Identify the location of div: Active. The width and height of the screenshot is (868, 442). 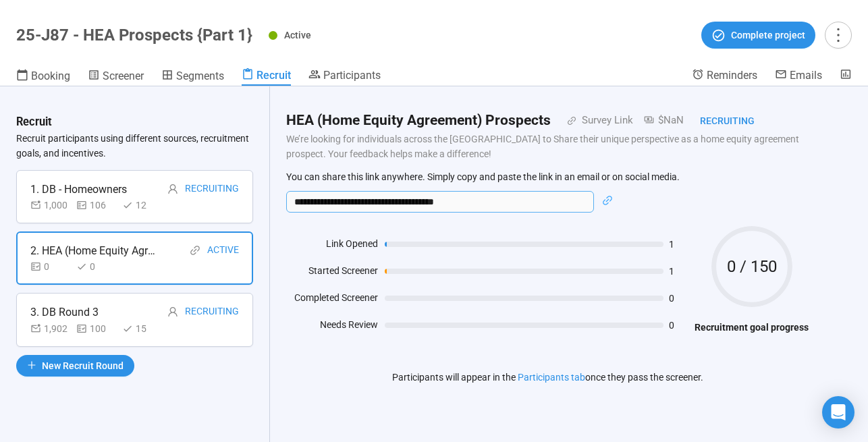
(223, 251).